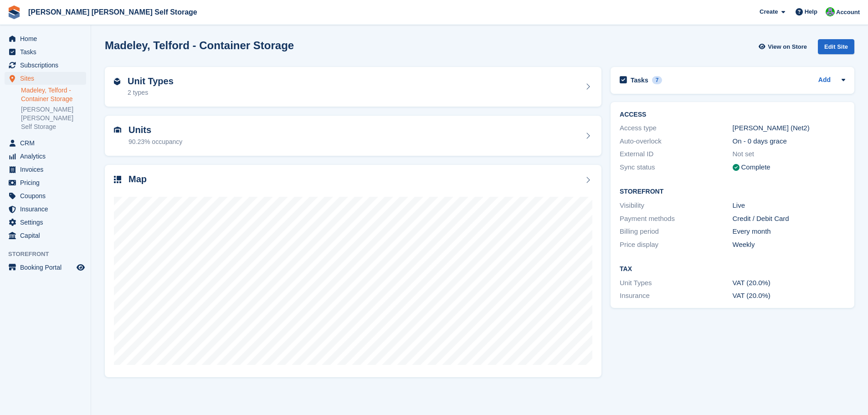  I want to click on img: unit-icn-7be61d7bf1b0ce9d3e12c5938cc71ed9869f7b940bace4675aadf7bd6d80202e.svg, so click(118, 130).